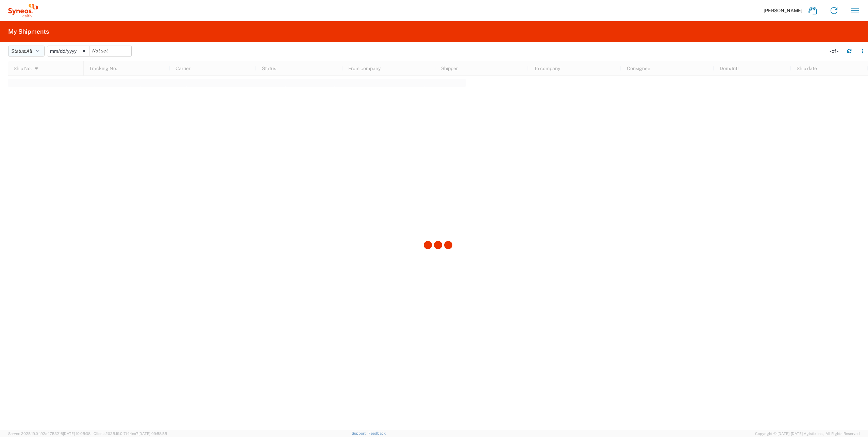 The image size is (868, 437). Describe the element at coordinates (49, 434) in the screenshot. I see `span: Server: 2025.19.0-192a4753216` at that location.